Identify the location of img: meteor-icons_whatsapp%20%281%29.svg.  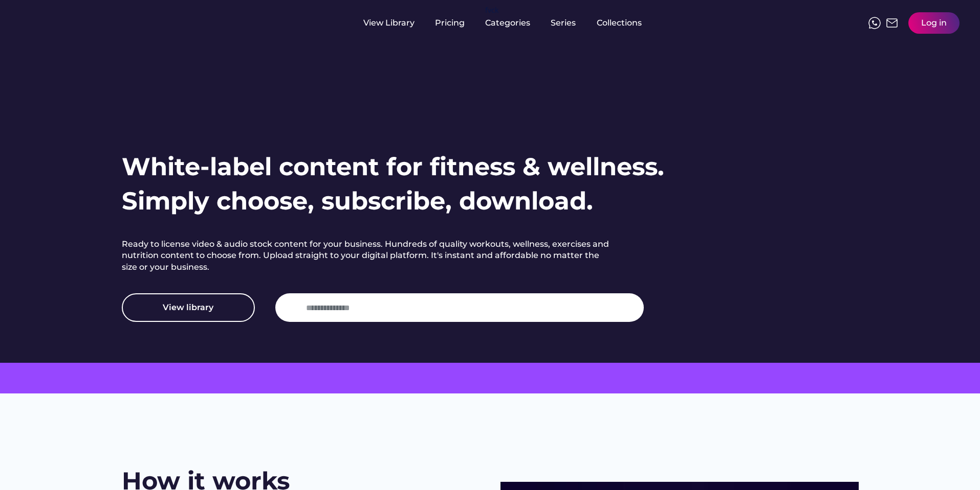
(874, 23).